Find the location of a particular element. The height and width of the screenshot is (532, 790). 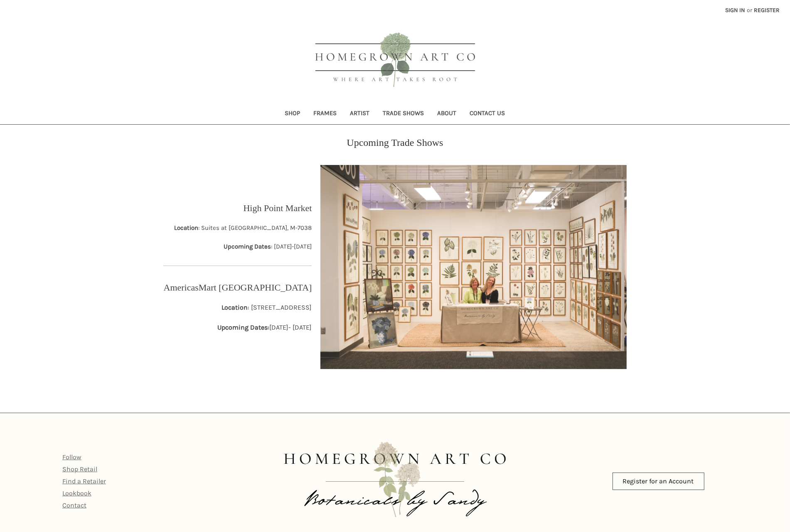

a: Trade Shows is located at coordinates (404, 114).